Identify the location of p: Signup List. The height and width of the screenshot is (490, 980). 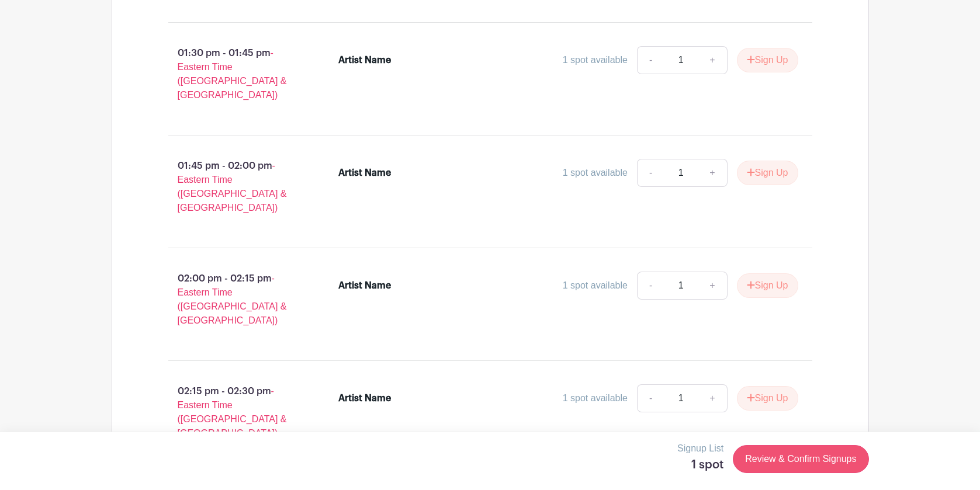
(700, 448).